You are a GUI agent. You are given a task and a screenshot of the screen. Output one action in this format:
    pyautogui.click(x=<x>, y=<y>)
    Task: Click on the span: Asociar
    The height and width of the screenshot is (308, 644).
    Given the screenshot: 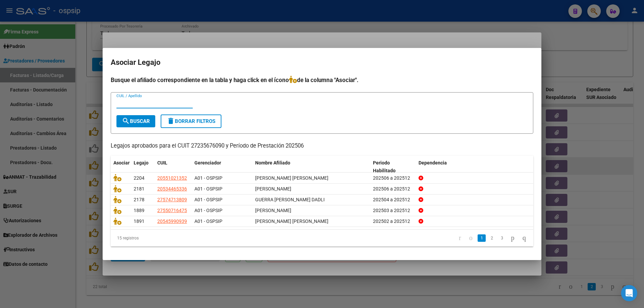 What is the action you would take?
    pyautogui.click(x=122, y=162)
    